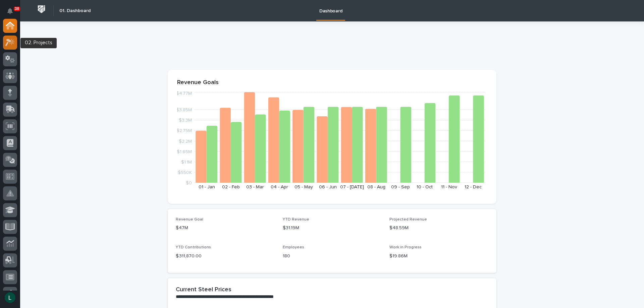 Image resolution: width=644 pixels, height=308 pixels. Describe the element at coordinates (184, 152) in the screenshot. I see `tspan: $1.65M` at that location.